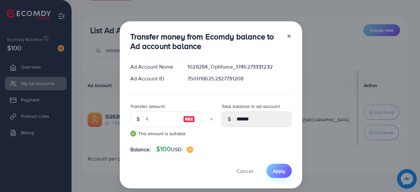 This screenshot has width=420, height=192. Describe the element at coordinates (279, 171) in the screenshot. I see `button: Apply` at that location.